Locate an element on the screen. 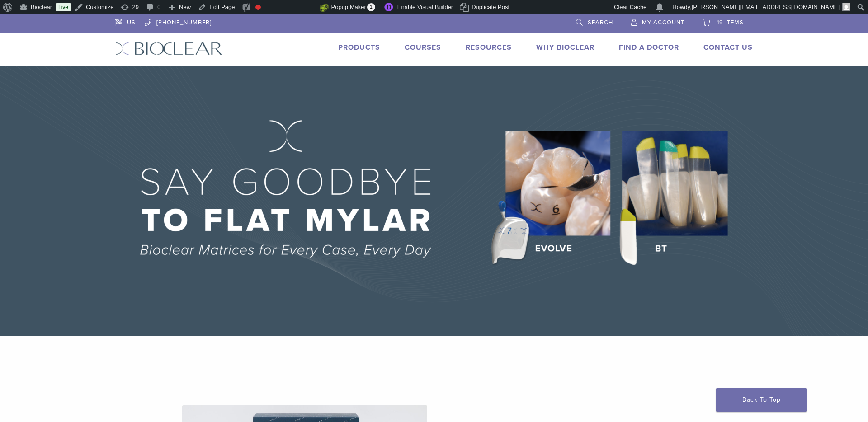 The height and width of the screenshot is (422, 868). a: 19 items is located at coordinates (723, 22).